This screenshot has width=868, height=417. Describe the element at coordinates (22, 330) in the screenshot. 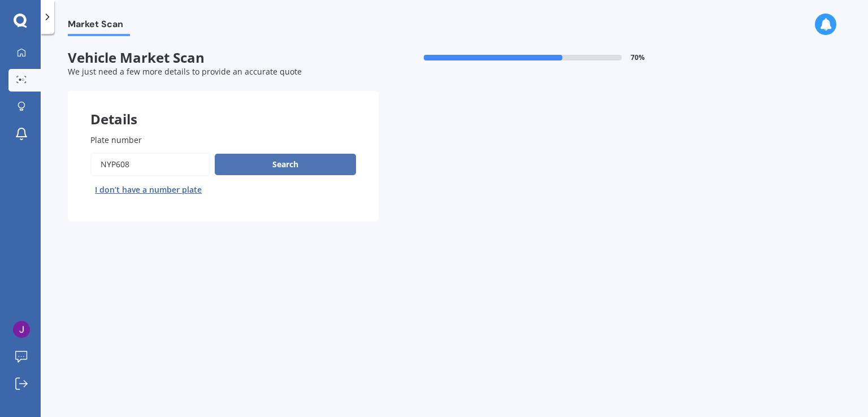

I see `img: ACg8ocJixwww1LVO1fJdJOPi7Ex3XTD8su_uhzupFhDgb89_Lnud7A=s96-c` at that location.